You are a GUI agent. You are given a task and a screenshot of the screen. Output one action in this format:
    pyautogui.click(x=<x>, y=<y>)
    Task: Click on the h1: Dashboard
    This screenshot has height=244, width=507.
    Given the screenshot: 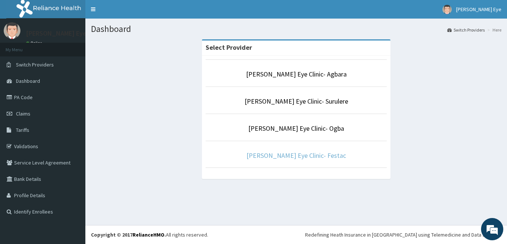 What is the action you would take?
    pyautogui.click(x=296, y=29)
    